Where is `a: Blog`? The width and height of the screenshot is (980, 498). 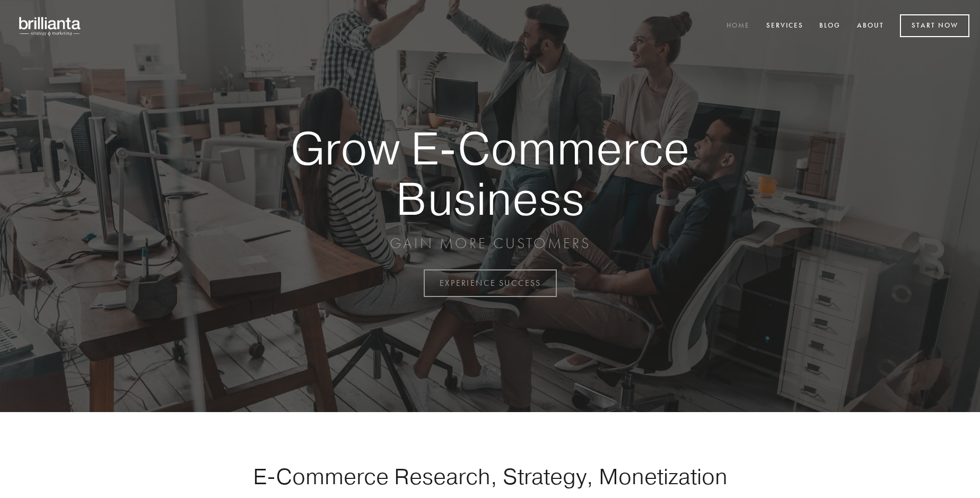
a: Blog is located at coordinates (829, 26).